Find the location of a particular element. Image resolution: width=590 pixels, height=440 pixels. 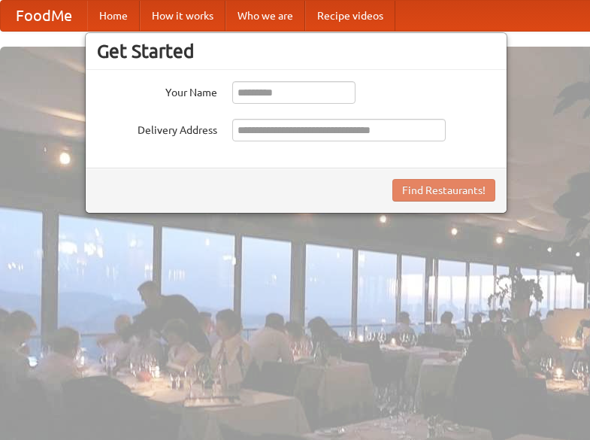

a: Recipe videos is located at coordinates (350, 16).